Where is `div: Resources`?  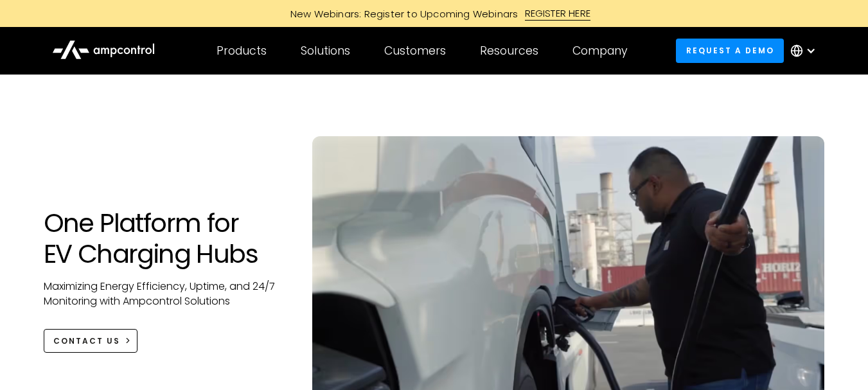
div: Resources is located at coordinates (509, 51).